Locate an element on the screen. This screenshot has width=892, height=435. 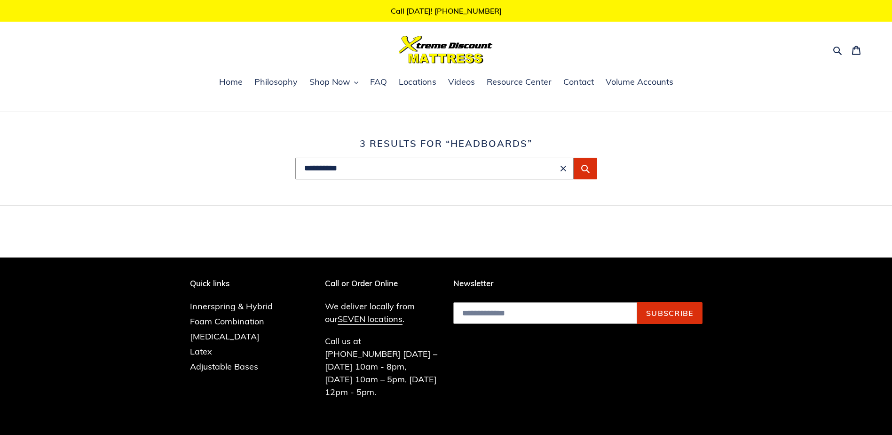
button: Submit is located at coordinates (586, 168).